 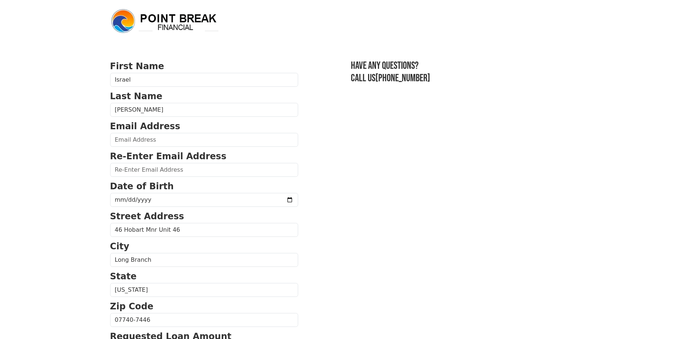 I want to click on input: First Name, so click(x=204, y=80).